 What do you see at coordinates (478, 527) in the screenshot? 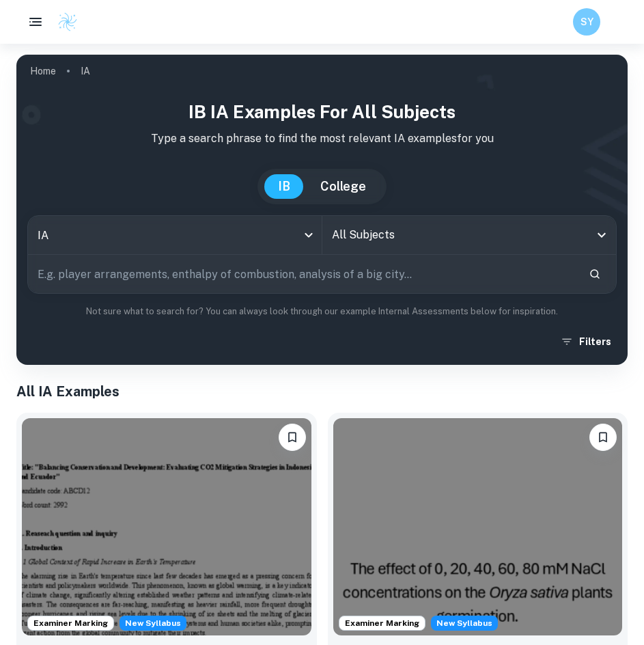
I see `img: ESS IA example thumbnail: To what extent do diPerent NaCl concentr` at bounding box center [478, 527].